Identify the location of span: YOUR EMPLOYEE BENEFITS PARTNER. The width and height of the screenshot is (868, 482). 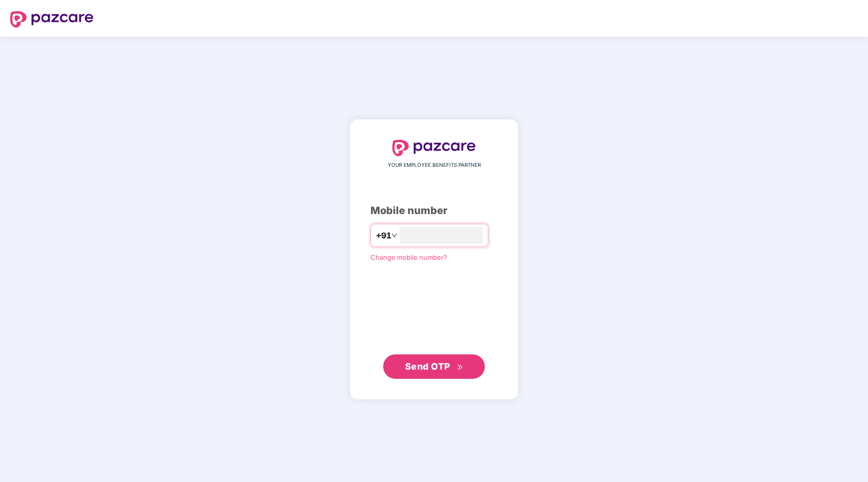
(434, 165).